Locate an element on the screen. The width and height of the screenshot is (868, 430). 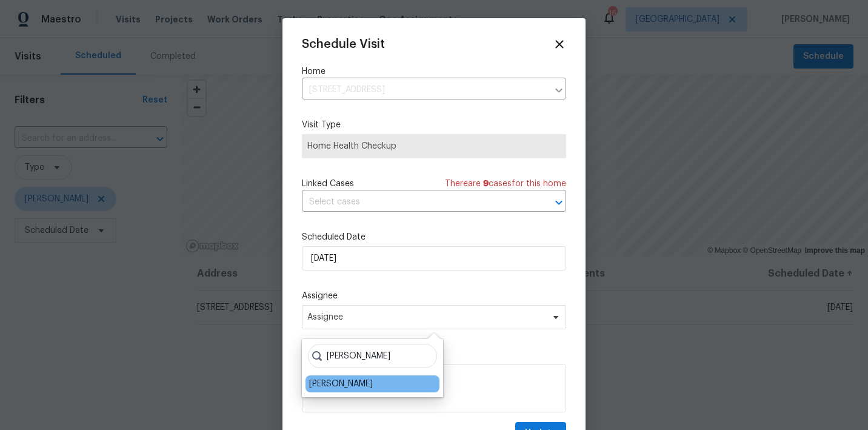
label: Scheduled Date is located at coordinates (434, 237).